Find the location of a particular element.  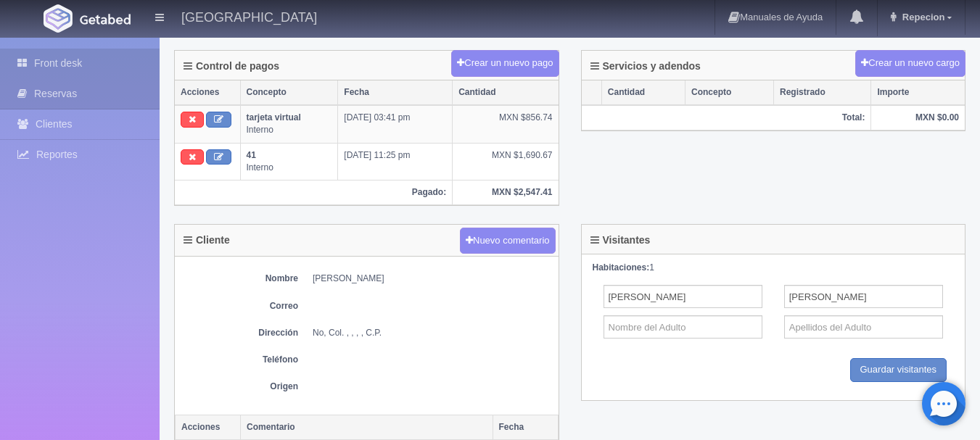

dt: Origen is located at coordinates (240, 386).